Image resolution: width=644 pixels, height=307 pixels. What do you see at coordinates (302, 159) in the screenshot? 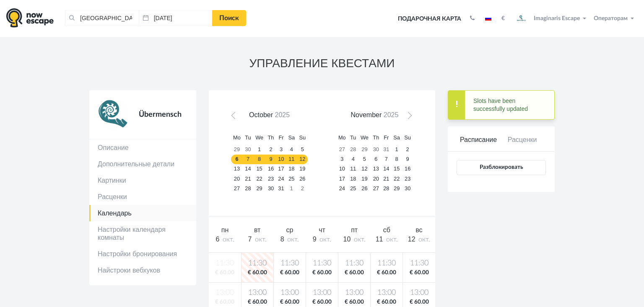
I see `a: 12` at bounding box center [302, 159].